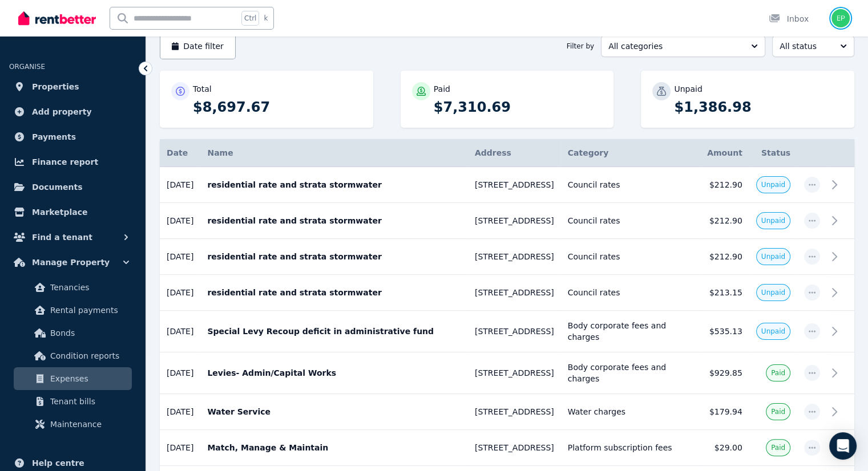  I want to click on td: $929.85, so click(724, 373).